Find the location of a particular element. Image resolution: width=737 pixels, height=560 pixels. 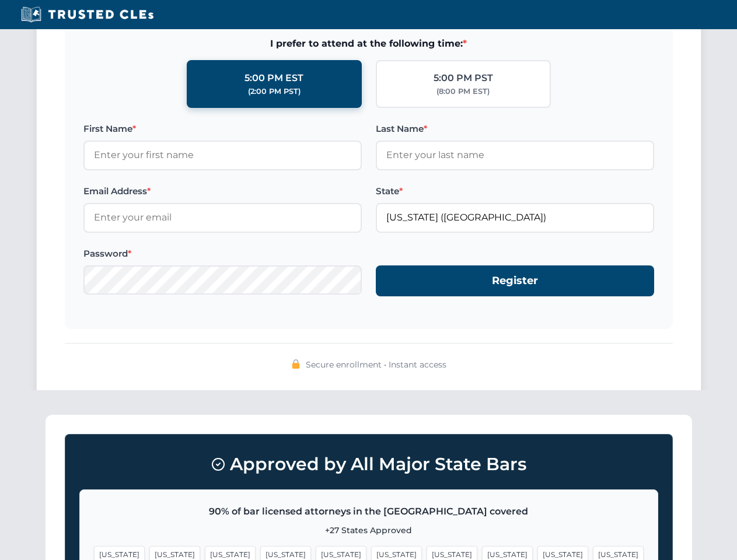

label: State is located at coordinates (515, 192).